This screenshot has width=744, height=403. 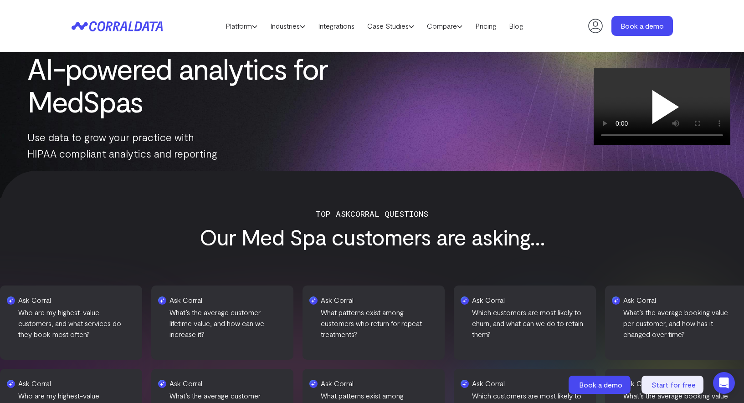 What do you see at coordinates (724, 383) in the screenshot?
I see `div: Open Intercom Messenger` at bounding box center [724, 383].